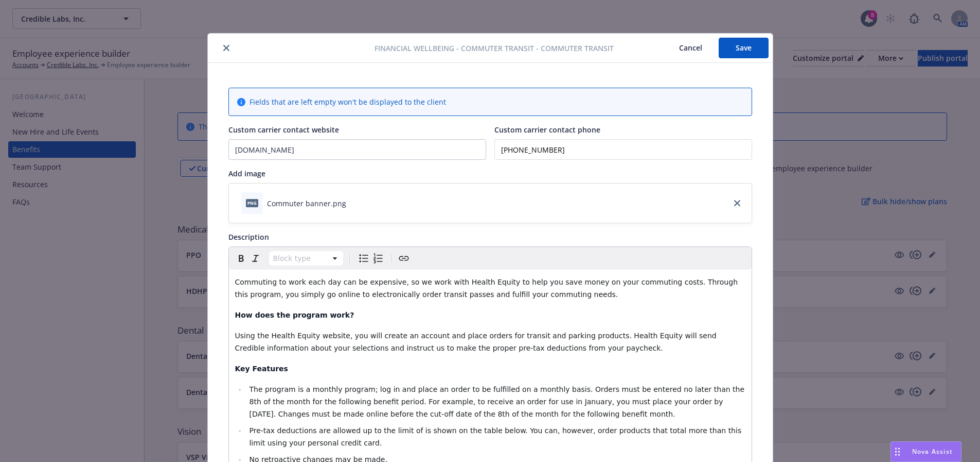 The width and height of the screenshot is (980, 462). Describe the element at coordinates (488, 288) in the screenshot. I see `span: Commuting to work each day can be expensive, so we work with Health Equity to help you save money...` at that location.